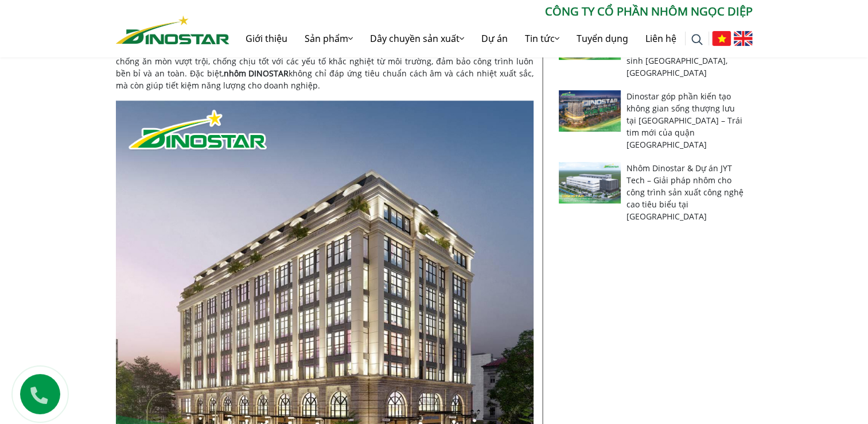 This screenshot has height=424, width=868. I want to click on img: search, so click(697, 40).